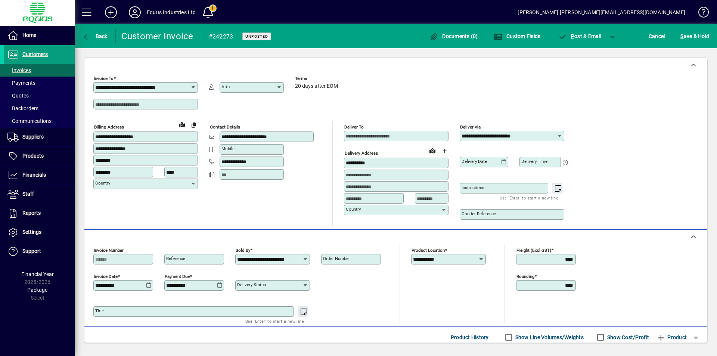 The height and width of the screenshot is (356, 717). What do you see at coordinates (526, 276) in the screenshot?
I see `mat-label: Rounding` at bounding box center [526, 276].